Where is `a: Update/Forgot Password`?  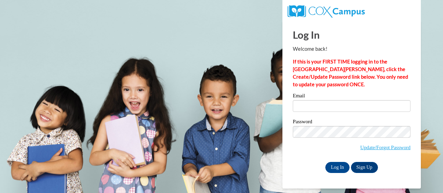
a: Update/Forgot Password is located at coordinates (385, 148).